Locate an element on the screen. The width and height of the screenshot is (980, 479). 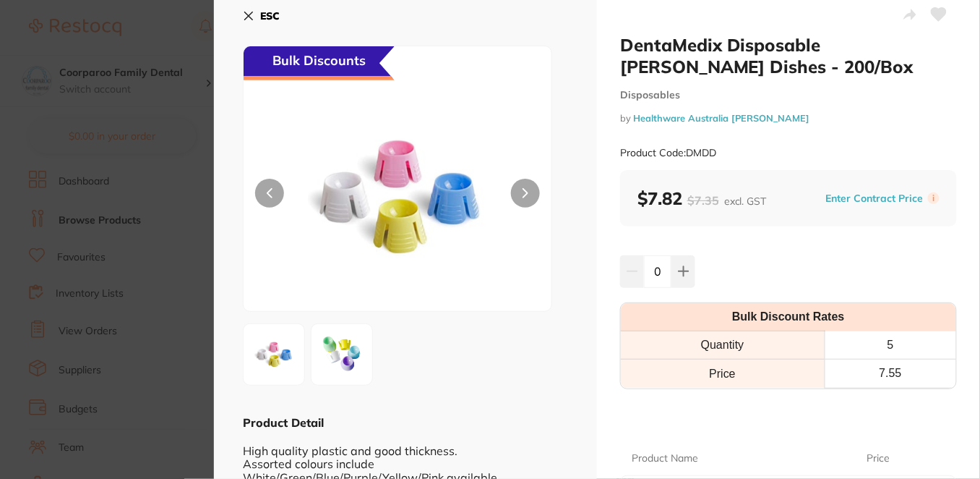
span: $7.35 is located at coordinates (704, 201).